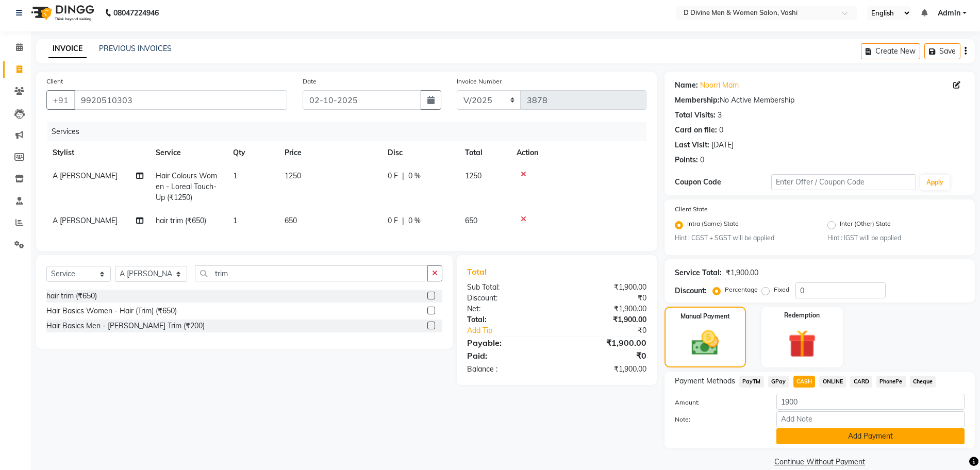 The height and width of the screenshot is (470, 980). What do you see at coordinates (508, 319) in the screenshot?
I see `div: Total:` at bounding box center [508, 319].